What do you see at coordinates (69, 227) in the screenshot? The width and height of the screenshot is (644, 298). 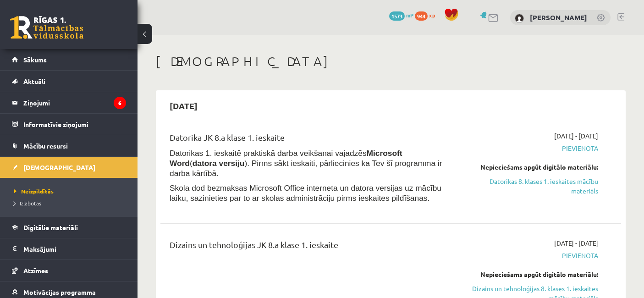 I see `a: Digitālie materiāli` at bounding box center [69, 227].